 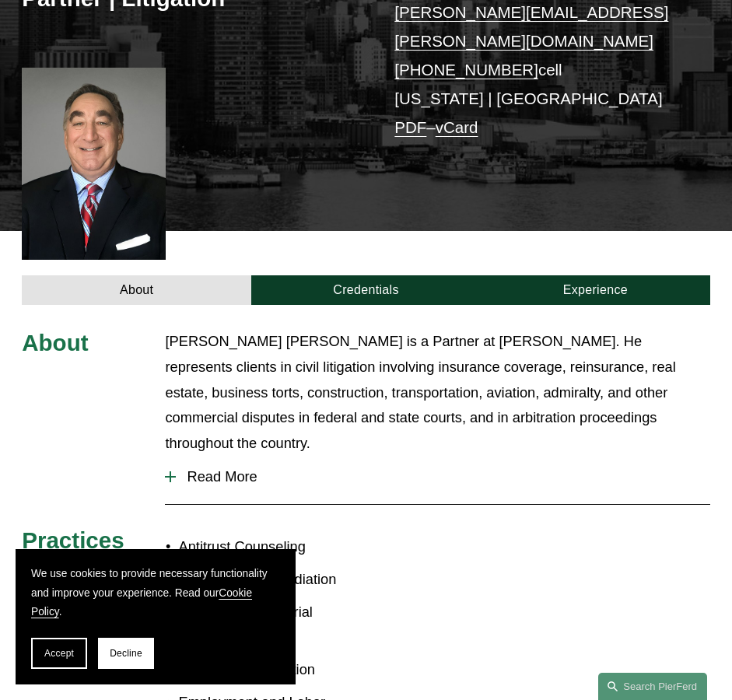 I want to click on a: Experience, so click(x=595, y=290).